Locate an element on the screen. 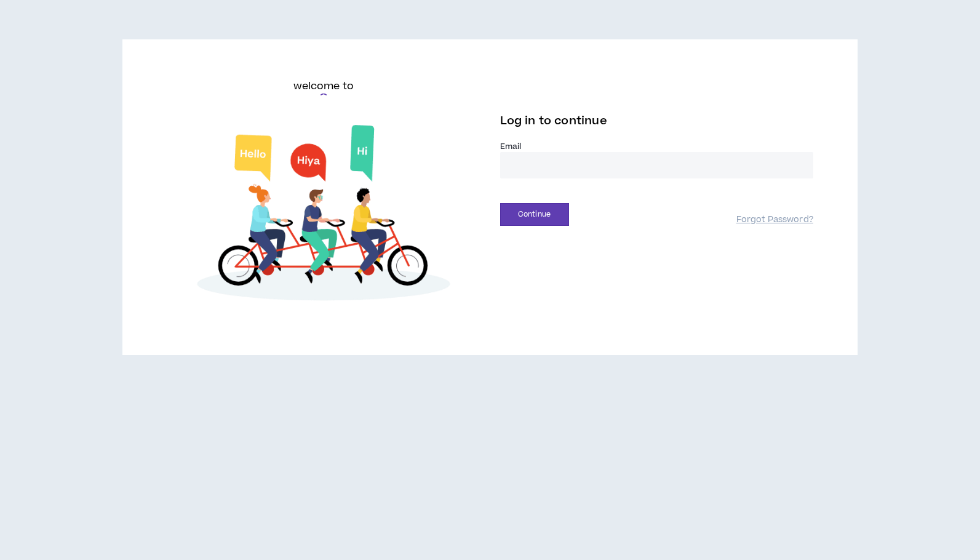  img: Welcome to Wripple is located at coordinates (323, 215).